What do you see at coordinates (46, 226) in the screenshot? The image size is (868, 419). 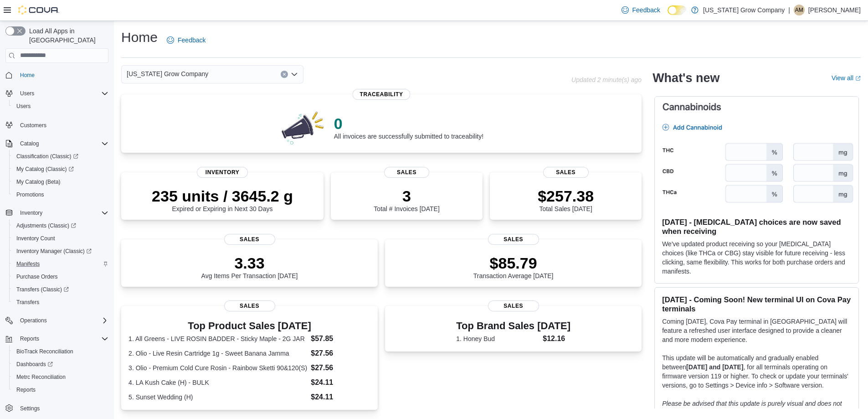 I see `span: Adjustments (Classic)` at bounding box center [46, 226].